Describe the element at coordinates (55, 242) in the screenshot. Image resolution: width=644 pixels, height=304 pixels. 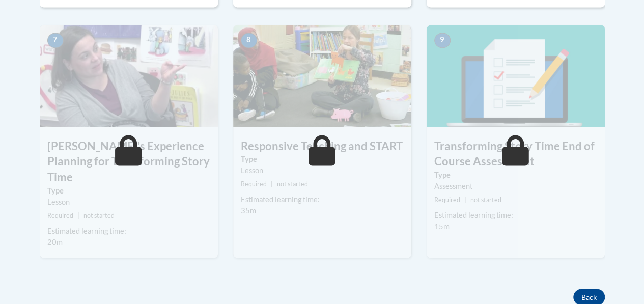
I see `span: 20m` at that location.